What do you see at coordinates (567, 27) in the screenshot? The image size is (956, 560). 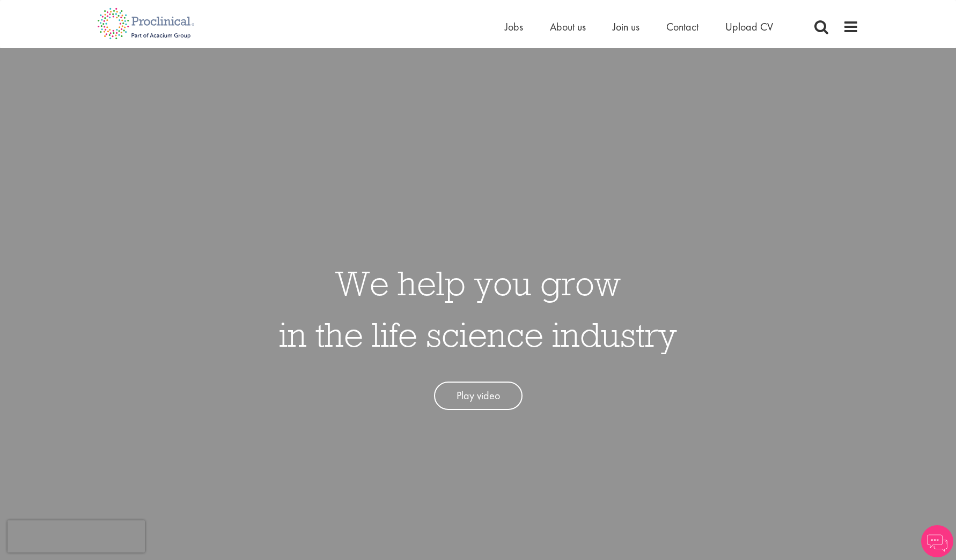 I see `span: About us` at bounding box center [567, 27].